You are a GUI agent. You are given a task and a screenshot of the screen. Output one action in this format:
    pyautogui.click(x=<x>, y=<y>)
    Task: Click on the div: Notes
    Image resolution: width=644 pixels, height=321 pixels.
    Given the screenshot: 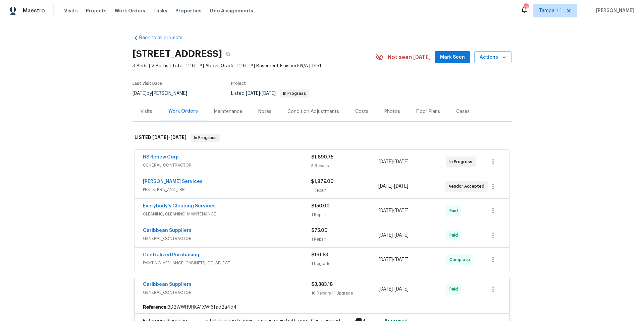 What is the action you would take?
    pyautogui.click(x=265, y=112)
    